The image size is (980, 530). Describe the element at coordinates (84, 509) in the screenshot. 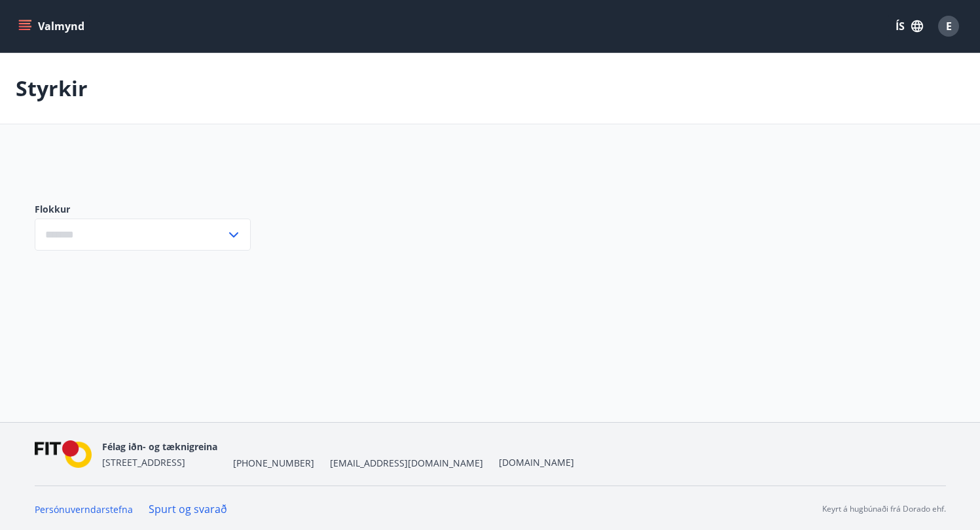

I see `a: Persónuverndarstefna` at that location.